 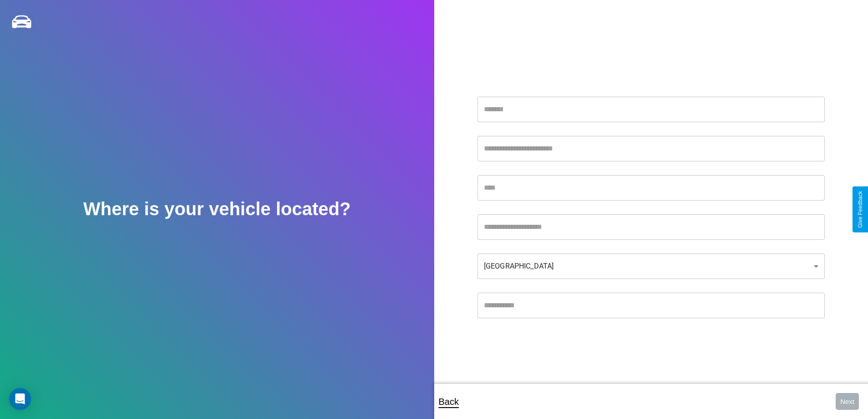 What do you see at coordinates (449, 402) in the screenshot?
I see `p: Back` at bounding box center [449, 402].